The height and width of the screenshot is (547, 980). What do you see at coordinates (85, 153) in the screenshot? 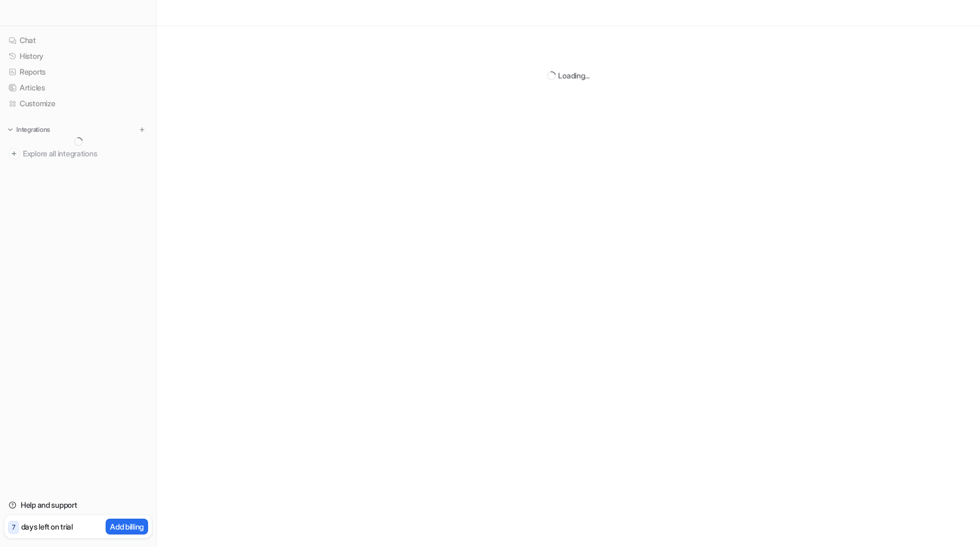
I see `span: Explore all integrations` at bounding box center [85, 153].